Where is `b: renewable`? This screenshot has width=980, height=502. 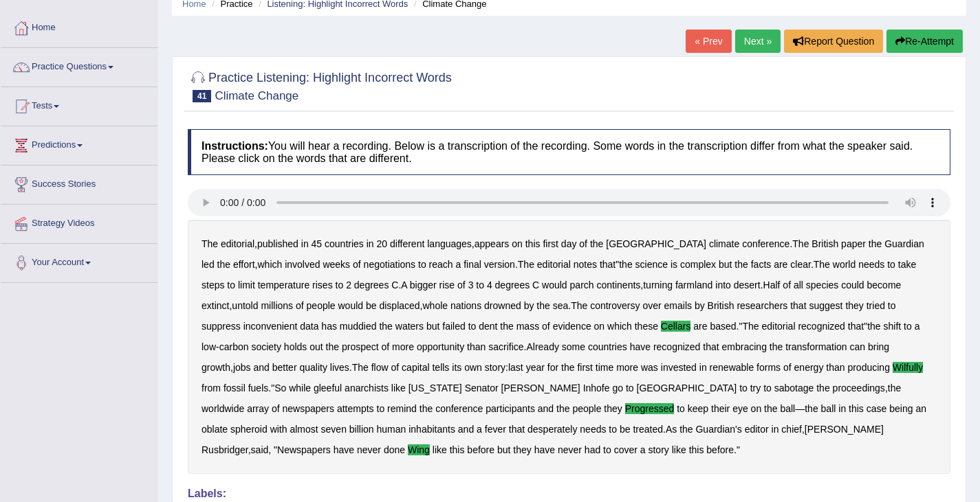 b: renewable is located at coordinates (732, 367).